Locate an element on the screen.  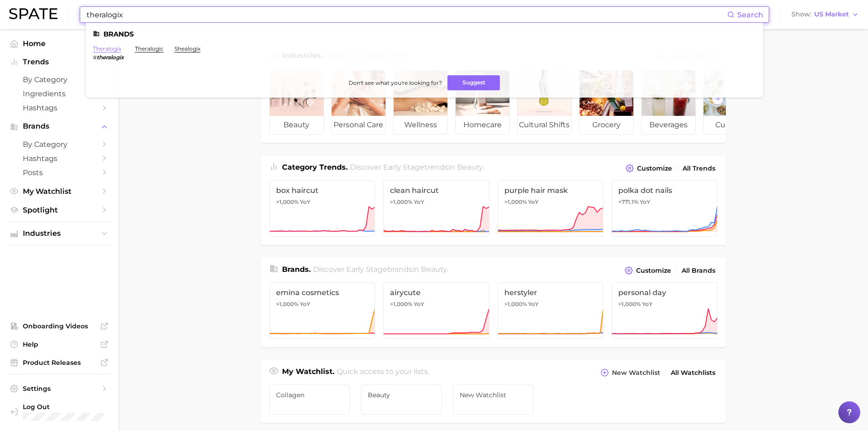
span: Posts is located at coordinates (59, 173).